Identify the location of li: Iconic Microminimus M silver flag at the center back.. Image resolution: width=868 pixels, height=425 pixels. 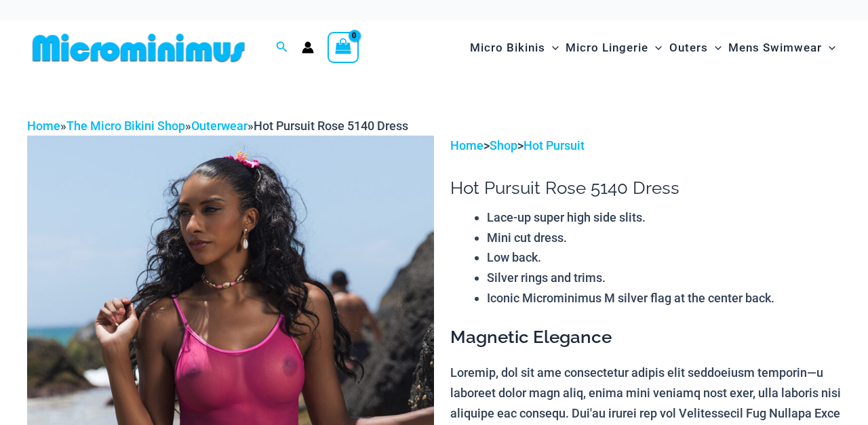
(664, 298).